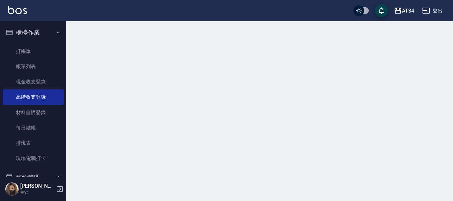 The height and width of the screenshot is (201, 453). I want to click on div: AT34, so click(408, 11).